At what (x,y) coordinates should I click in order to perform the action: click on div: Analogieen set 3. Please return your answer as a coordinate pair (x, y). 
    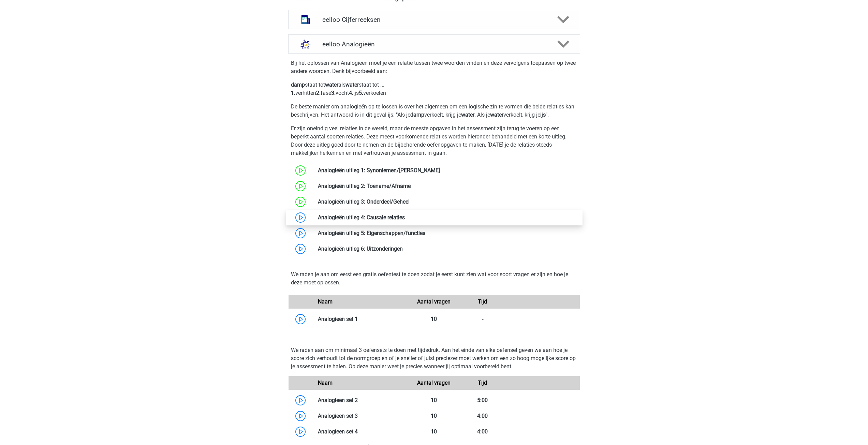
    Looking at the image, I should click on (361, 416).